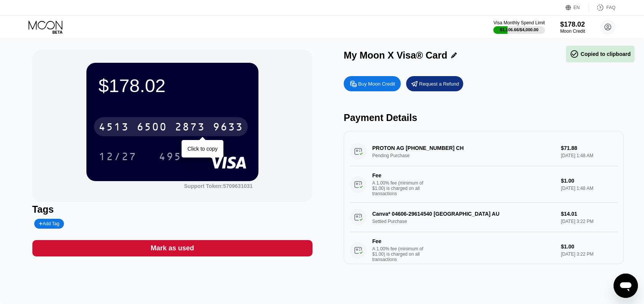 This screenshot has width=644, height=304. Describe the element at coordinates (395, 56) in the screenshot. I see `div: My Moon X Visa® Card` at that location.